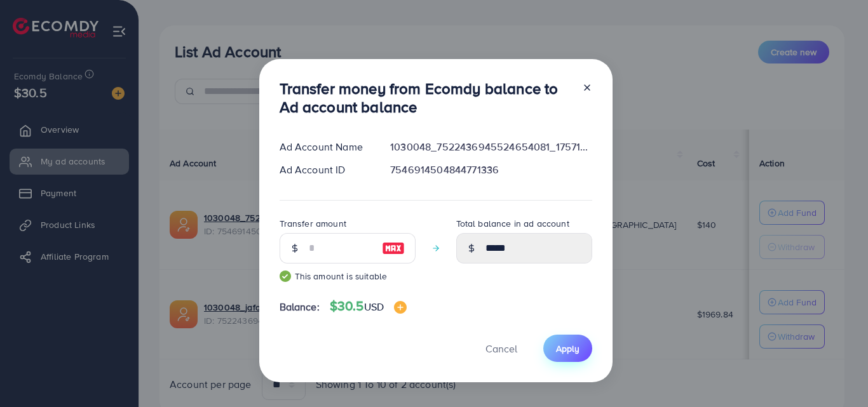 This screenshot has height=407, width=868. What do you see at coordinates (285, 276) in the screenshot?
I see `img: guide` at bounding box center [285, 276].